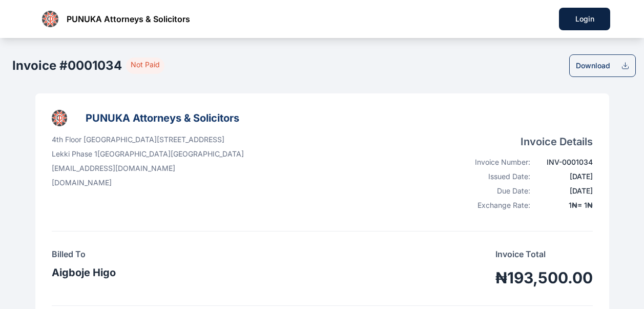 This screenshot has height=309, width=644. What do you see at coordinates (564, 162) in the screenshot?
I see `div: INV-0001034` at bounding box center [564, 162].